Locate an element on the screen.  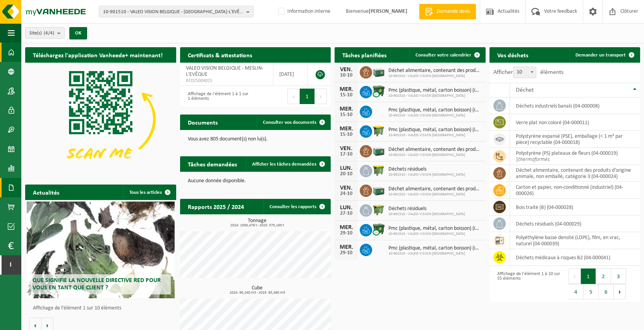
td: verre plat non coloré (04-000011) is located at coordinates (575, 122).